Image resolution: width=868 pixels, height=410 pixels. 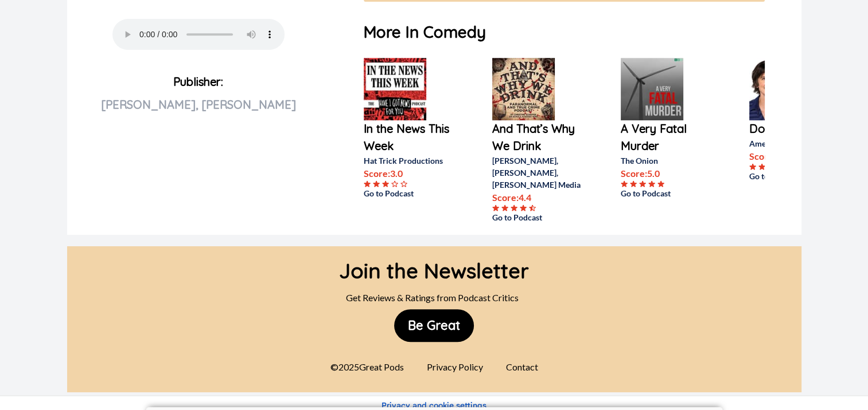 What do you see at coordinates (410, 174) in the screenshot?
I see `p: Score: 3.0` at bounding box center [410, 174].